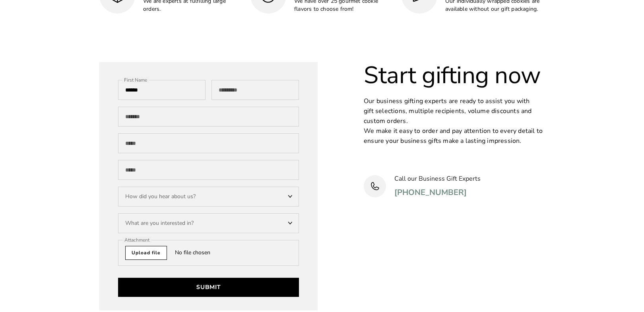 The image size is (644, 312). What do you see at coordinates (208, 223) in the screenshot?
I see `div: What are you interested in?` at bounding box center [208, 223].